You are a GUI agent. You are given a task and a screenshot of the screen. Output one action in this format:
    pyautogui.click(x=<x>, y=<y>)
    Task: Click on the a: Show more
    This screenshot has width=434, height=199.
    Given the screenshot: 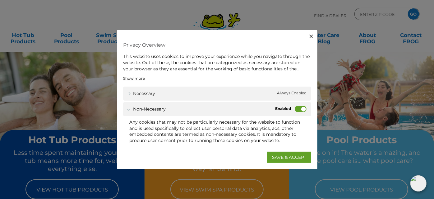 What is the action you would take?
    pyautogui.click(x=134, y=78)
    